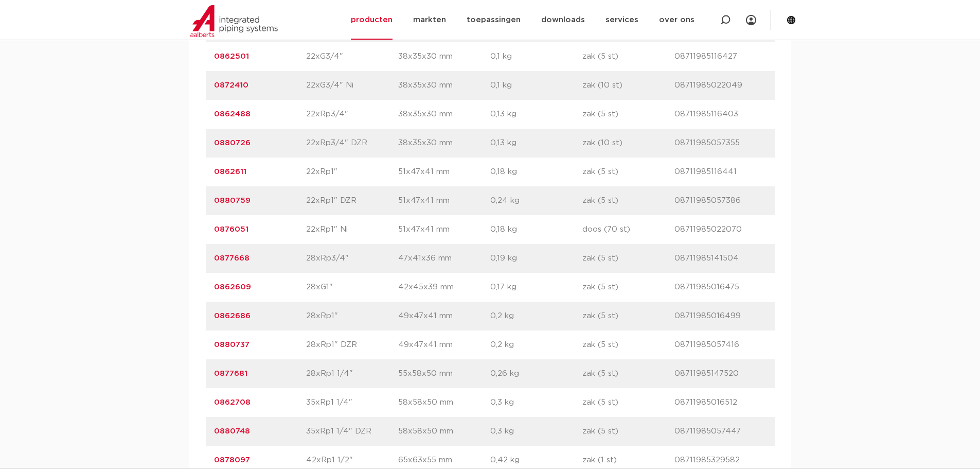 Image resolution: width=980 pixels, height=469 pixels. What do you see at coordinates (230, 373) in the screenshot?
I see `a: 0877681` at bounding box center [230, 373].